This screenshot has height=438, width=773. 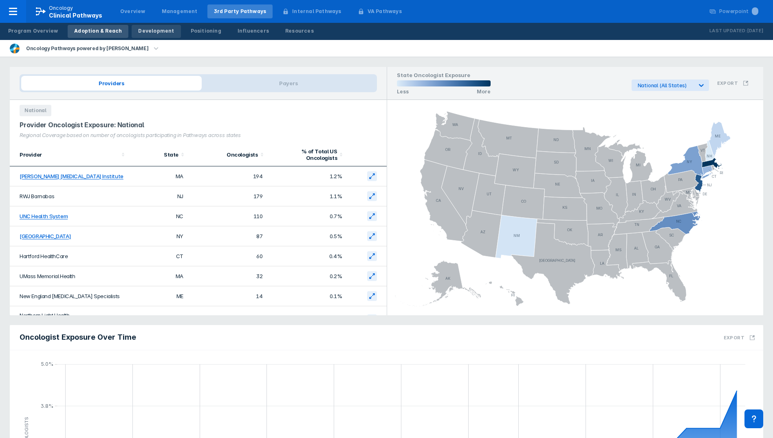 I want to click on td: Hartford HealthCare, so click(x=69, y=256).